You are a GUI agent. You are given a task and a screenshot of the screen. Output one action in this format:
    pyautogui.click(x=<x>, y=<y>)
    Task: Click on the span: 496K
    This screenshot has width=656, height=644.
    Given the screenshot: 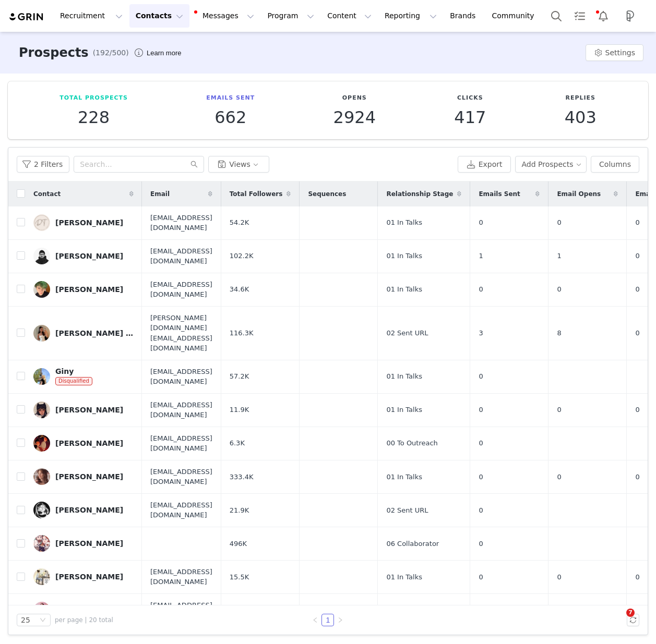 What is the action you would take?
    pyautogui.click(x=238, y=544)
    